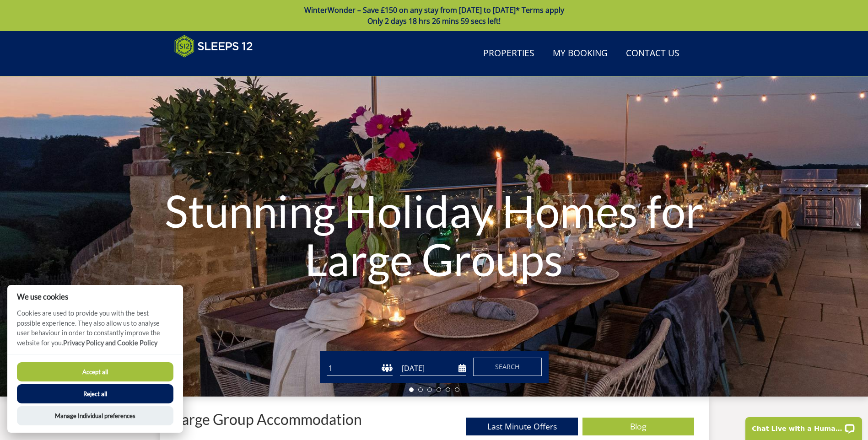 The height and width of the screenshot is (440, 868). What do you see at coordinates (509, 53) in the screenshot?
I see `a: Properties` at bounding box center [509, 53].